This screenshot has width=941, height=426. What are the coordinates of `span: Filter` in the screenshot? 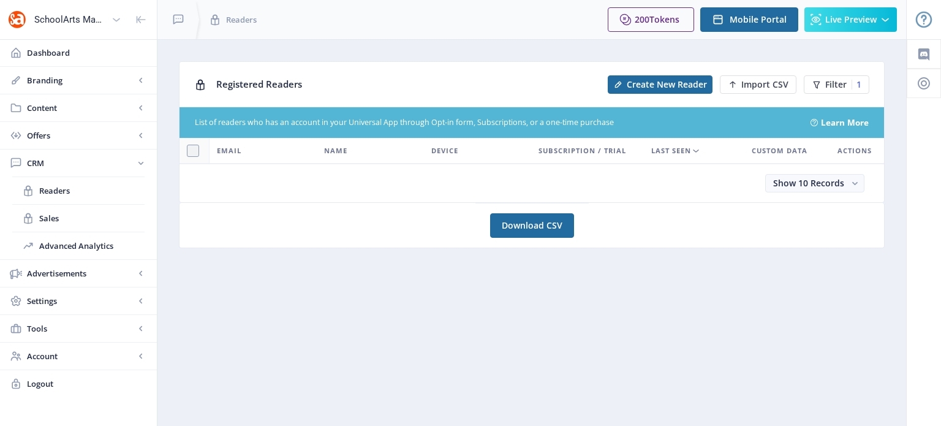 It's located at (836, 85).